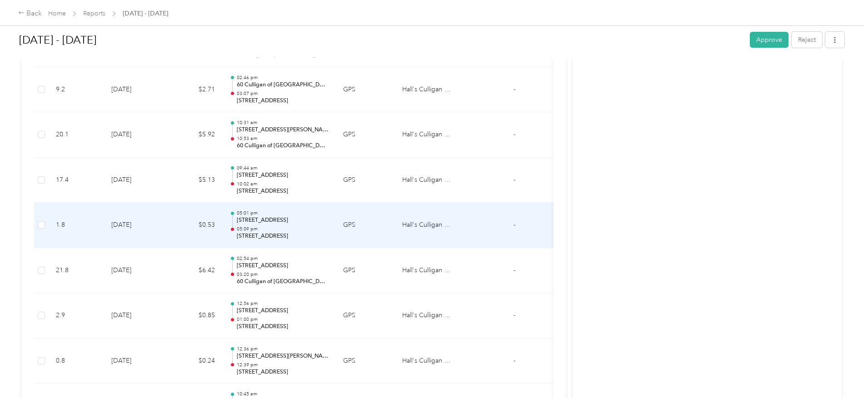  I want to click on td: $2.71, so click(195, 90).